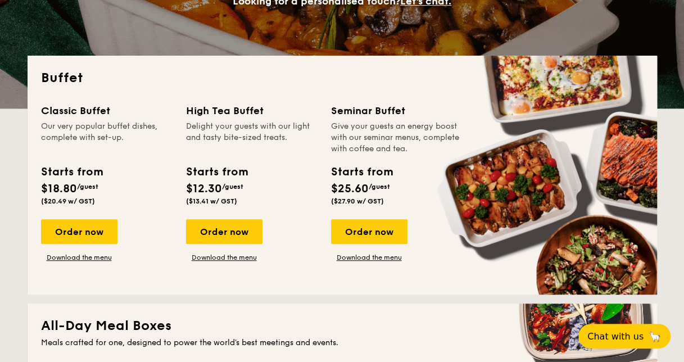 This screenshot has height=362, width=684. Describe the element at coordinates (107, 138) in the screenshot. I see `div: Our very popular buffet dishes, complete with set-up.` at that location.